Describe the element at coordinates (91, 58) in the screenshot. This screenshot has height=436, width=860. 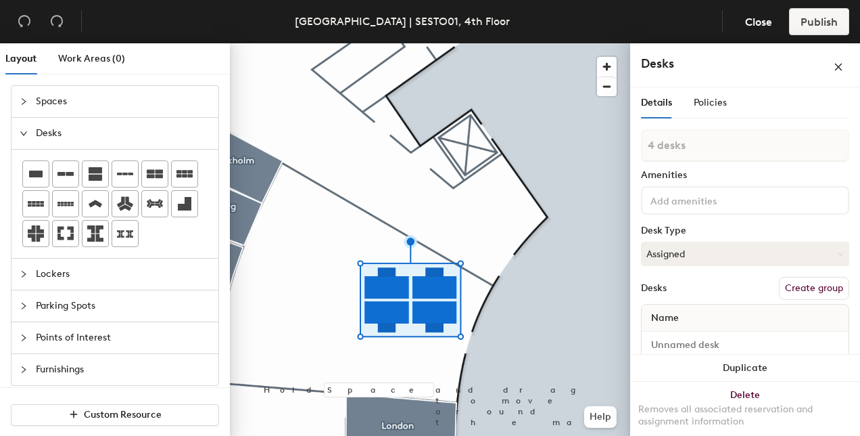
I see `span: Work Areas (0)` at that location.